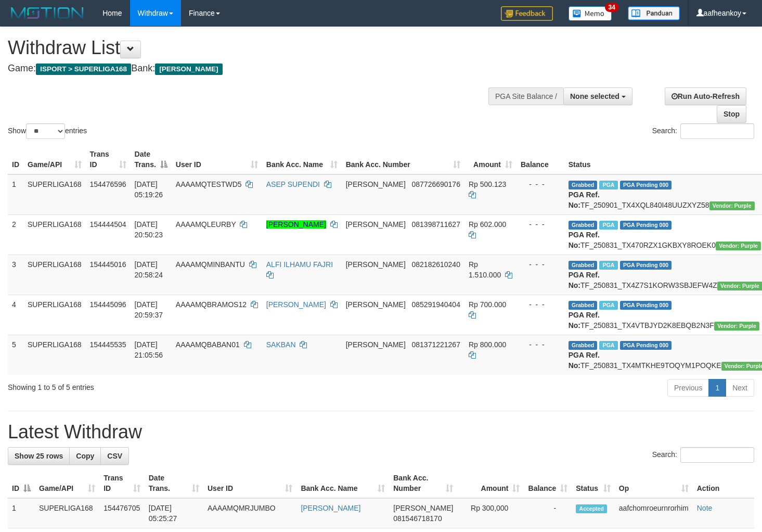  What do you see at coordinates (48, 131) in the screenshot?
I see `label: Show entries` at bounding box center [48, 131].